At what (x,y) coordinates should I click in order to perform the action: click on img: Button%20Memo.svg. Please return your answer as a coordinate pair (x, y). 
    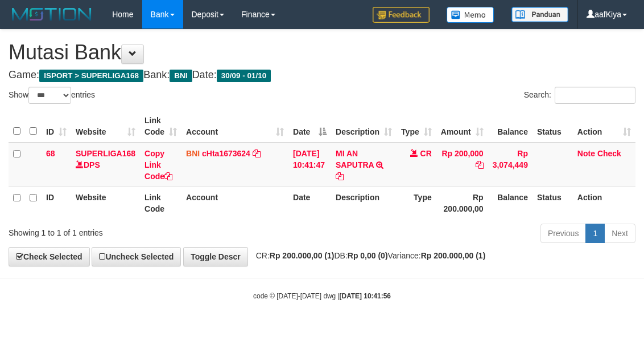
    Looking at the image, I should click on (471, 15).